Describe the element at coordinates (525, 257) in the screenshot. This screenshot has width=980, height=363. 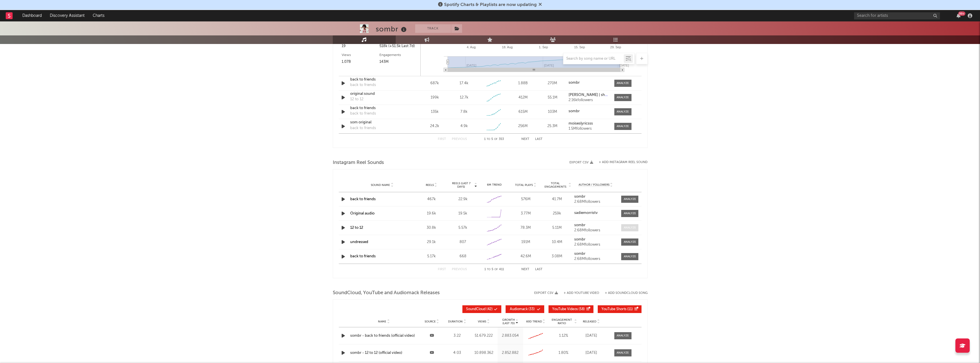
I see `div: 42.6M` at that location.